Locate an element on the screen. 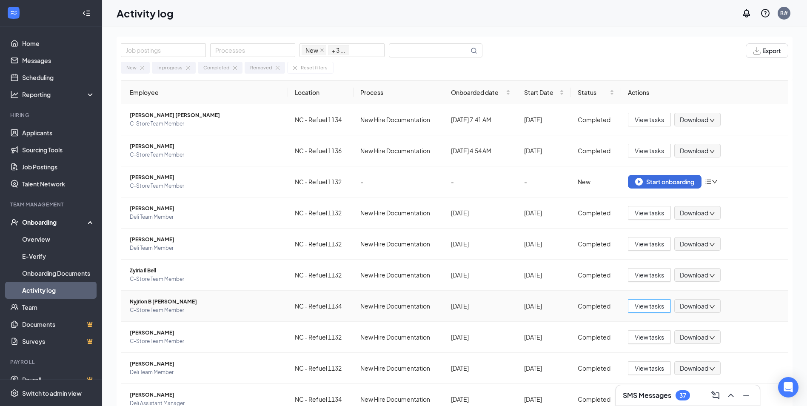 Image resolution: width=807 pixels, height=406 pixels. span: + 3 ... is located at coordinates (339, 50).